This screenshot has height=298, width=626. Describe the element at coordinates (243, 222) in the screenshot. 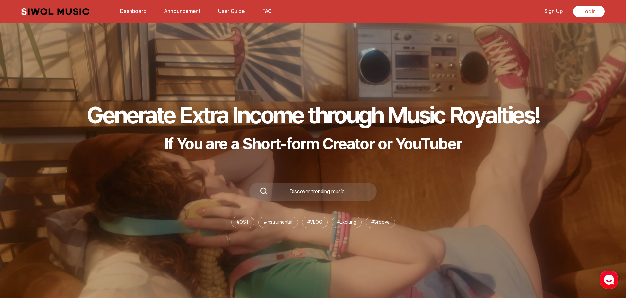

I see `li: # OST` at that location.